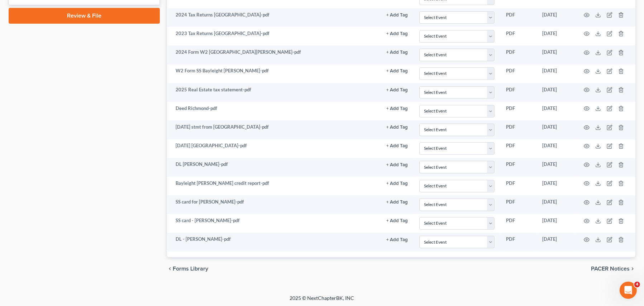  What do you see at coordinates (190, 269) in the screenshot?
I see `span: Forms Library` at bounding box center [190, 269].